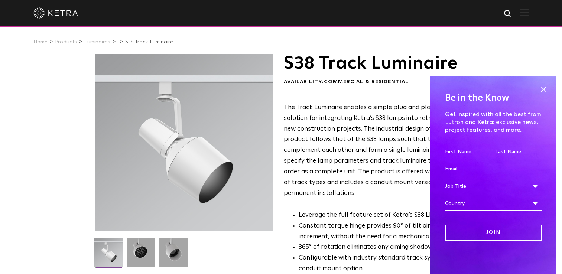 This screenshot has height=274, width=562. What do you see at coordinates (381, 232) in the screenshot?
I see `li: Constant torque hinge provides 90° of tilt aiming at any increment, without the need for a mechan...` at bounding box center [381, 232].